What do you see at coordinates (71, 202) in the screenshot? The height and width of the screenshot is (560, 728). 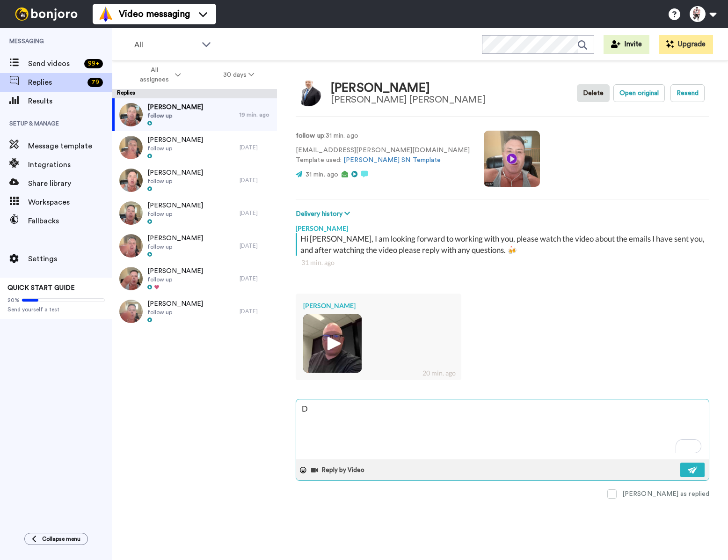 I see `span: Workspaces` at bounding box center [71, 202].